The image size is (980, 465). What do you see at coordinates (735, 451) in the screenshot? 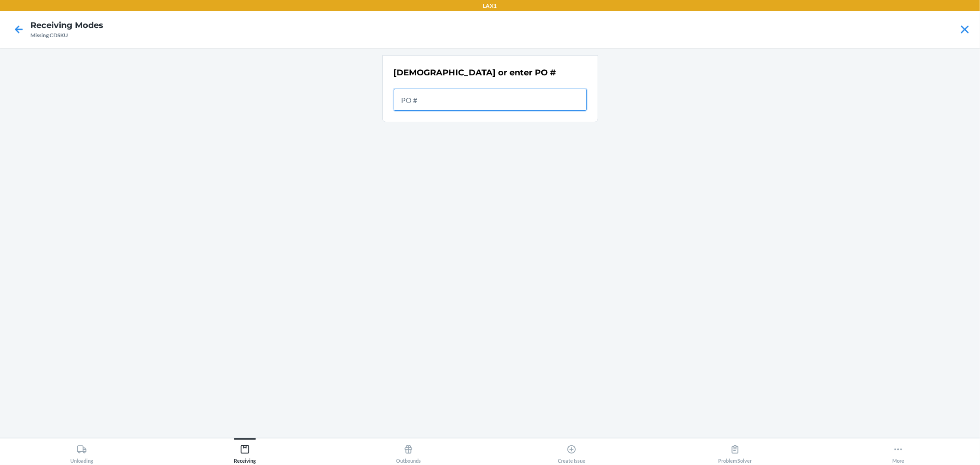
I see `button: Problem Solver` at bounding box center [735, 451].